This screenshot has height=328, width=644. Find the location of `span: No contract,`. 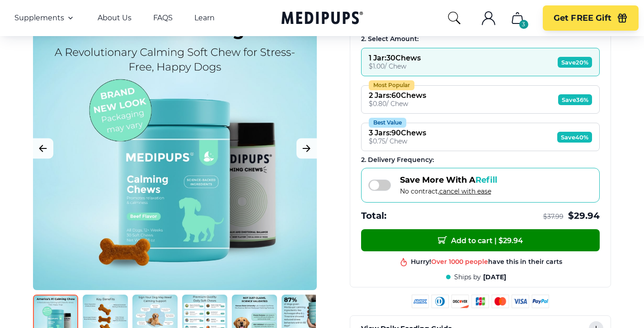

span: No contract, is located at coordinates (448, 192).